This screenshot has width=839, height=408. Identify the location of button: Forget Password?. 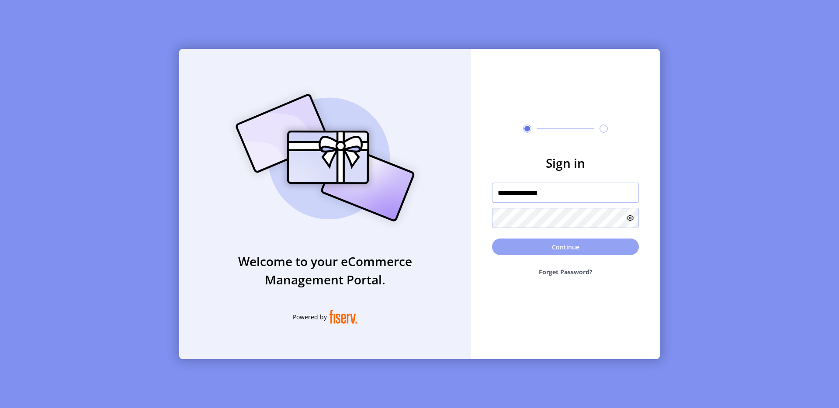
(566, 272).